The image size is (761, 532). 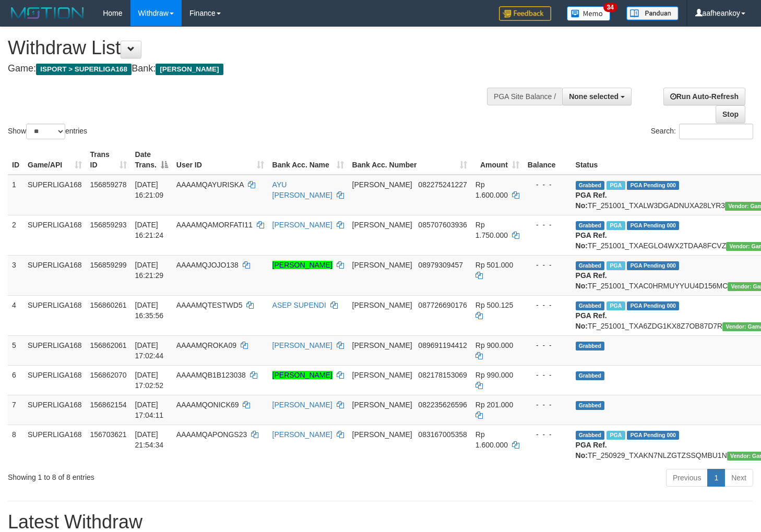 What do you see at coordinates (615, 435) in the screenshot?
I see `span: Marked by aafchhiseyha` at bounding box center [615, 435].